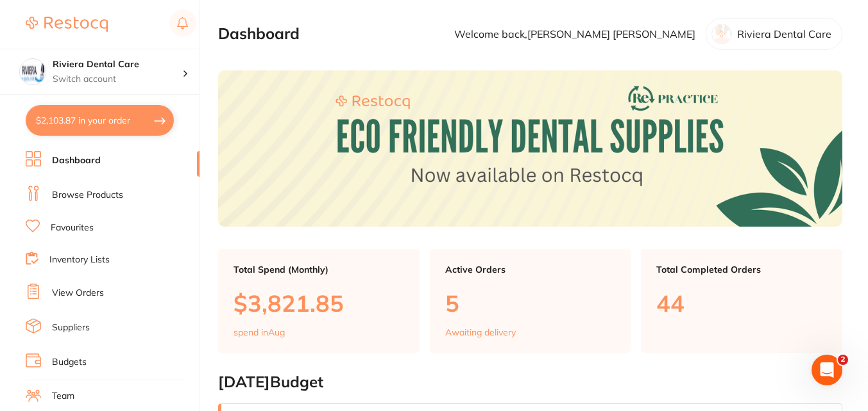 The width and height of the screenshot is (868, 411). What do you see at coordinates (69, 363) in the screenshot?
I see `a: Budgets` at bounding box center [69, 363].